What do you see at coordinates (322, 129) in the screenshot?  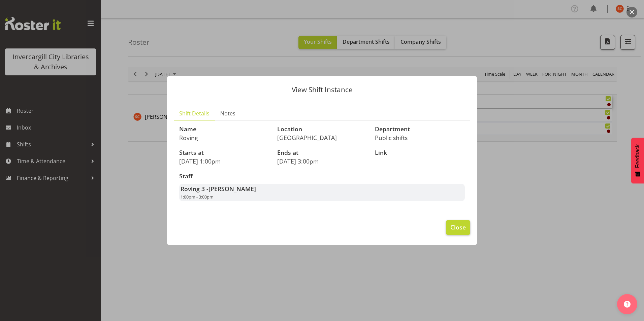 I see `h3: Location` at bounding box center [322, 129].